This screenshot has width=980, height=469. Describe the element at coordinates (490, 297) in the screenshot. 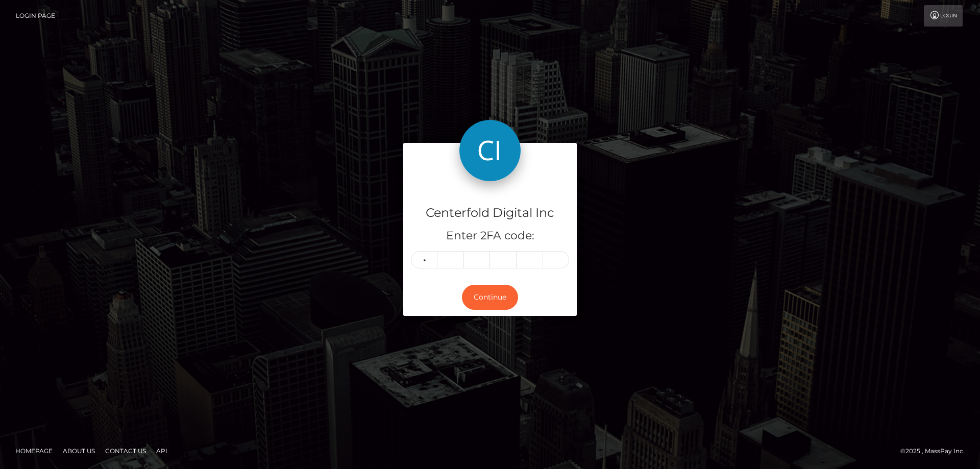

I see `button: Continue` at that location.